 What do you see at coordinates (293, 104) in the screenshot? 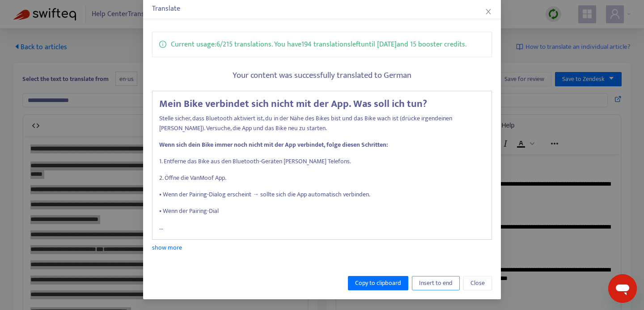
I see `strong: Mein Bike verbindet sich nicht mit der App. Was soll ich tun?` at bounding box center [293, 104].